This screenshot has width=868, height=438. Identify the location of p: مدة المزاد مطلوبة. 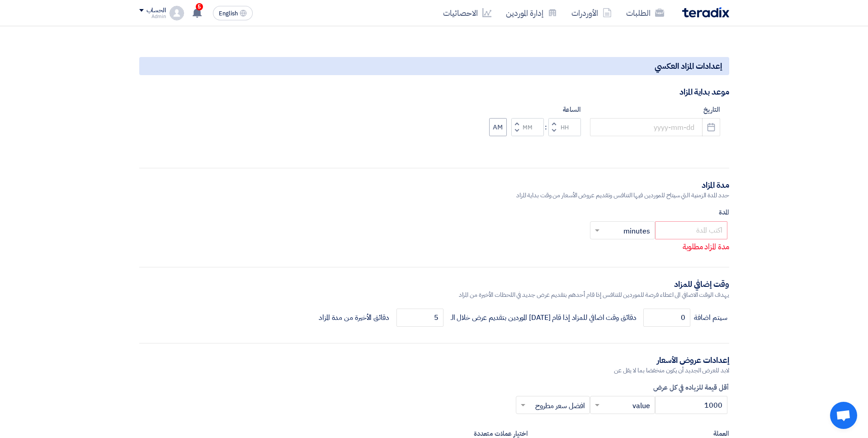
(434, 247).